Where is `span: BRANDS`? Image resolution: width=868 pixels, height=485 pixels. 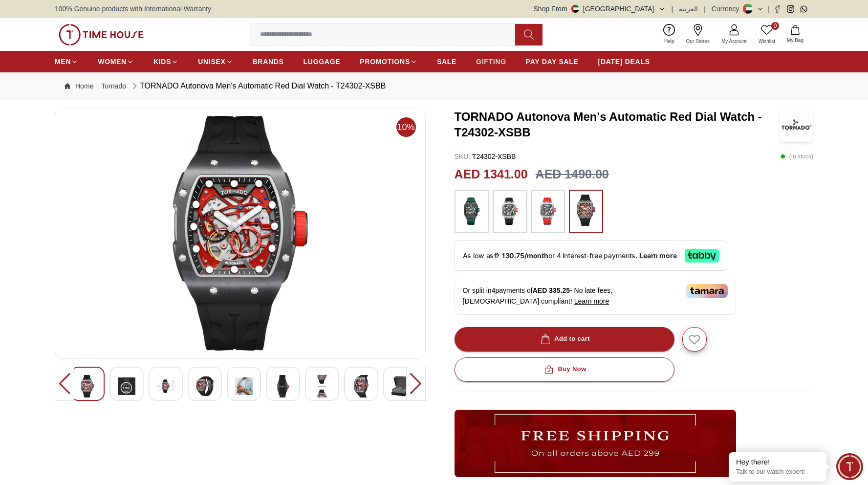 span: BRANDS is located at coordinates (269, 61).